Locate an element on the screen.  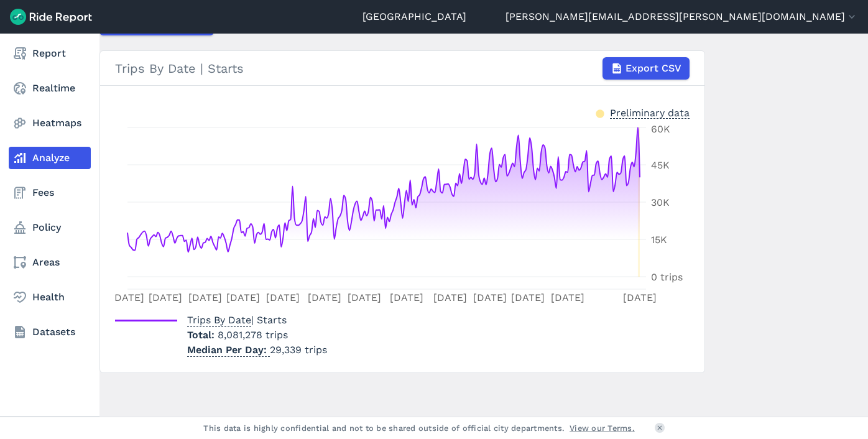
a: Policy is located at coordinates (49, 228).